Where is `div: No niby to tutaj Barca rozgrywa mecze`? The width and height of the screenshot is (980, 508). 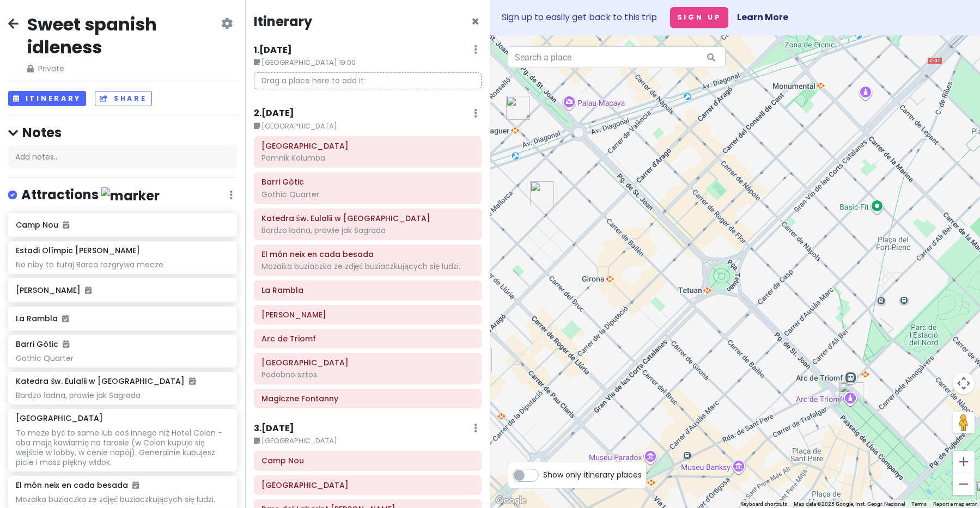 div: No niby to tutaj Barca rozgrywa mecze is located at coordinates (122, 264).